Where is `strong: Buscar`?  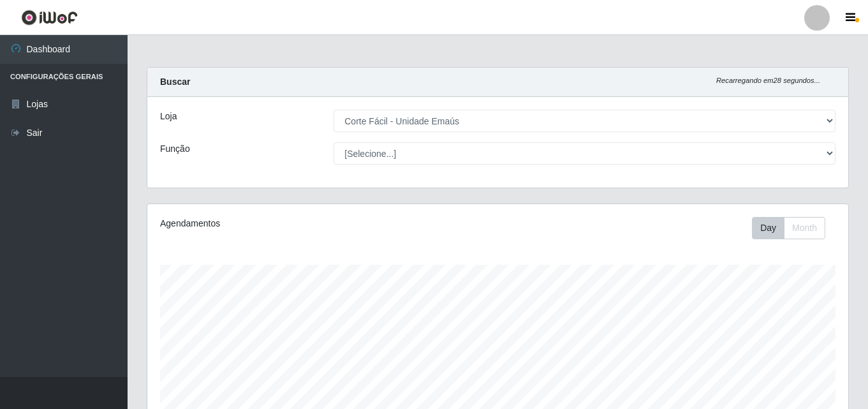
strong: Buscar is located at coordinates (175, 82).